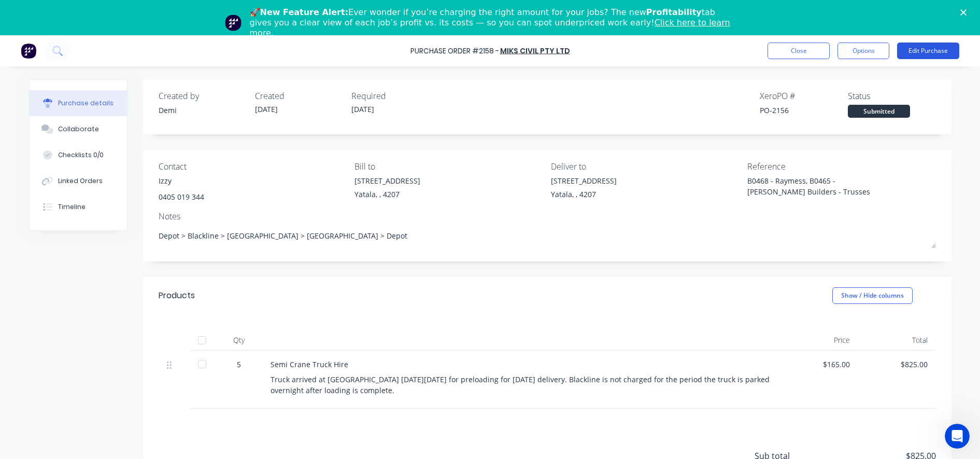 Image resolution: width=980 pixels, height=459 pixels. Describe the element at coordinates (803, 110) in the screenshot. I see `div: PO-2156` at that location.